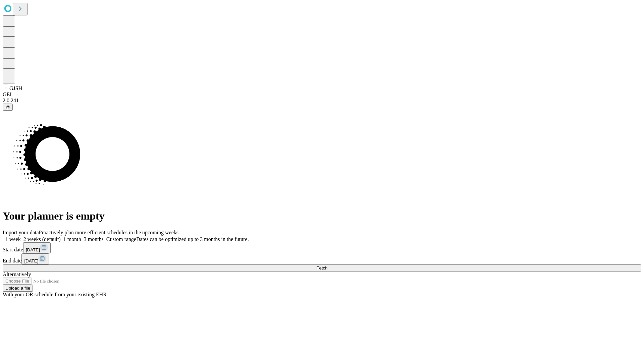 This screenshot has width=644, height=362. Describe the element at coordinates (17, 274) in the screenshot. I see `span: Alternatively` at that location.